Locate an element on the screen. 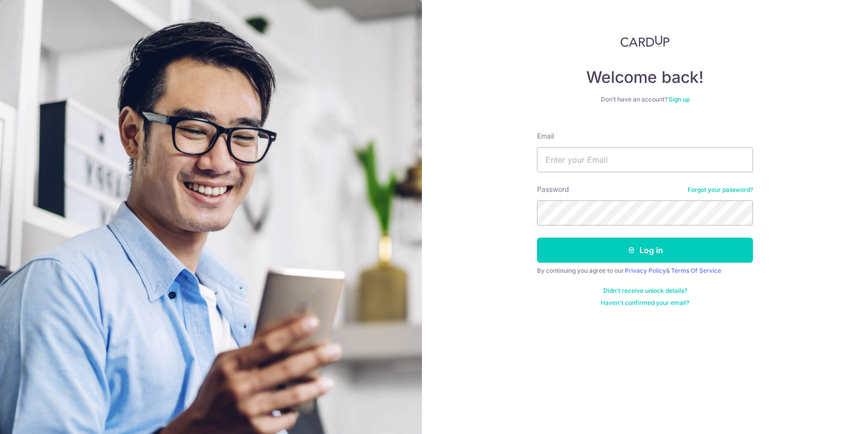 This screenshot has width=868, height=434. a: Sign up is located at coordinates (679, 99).